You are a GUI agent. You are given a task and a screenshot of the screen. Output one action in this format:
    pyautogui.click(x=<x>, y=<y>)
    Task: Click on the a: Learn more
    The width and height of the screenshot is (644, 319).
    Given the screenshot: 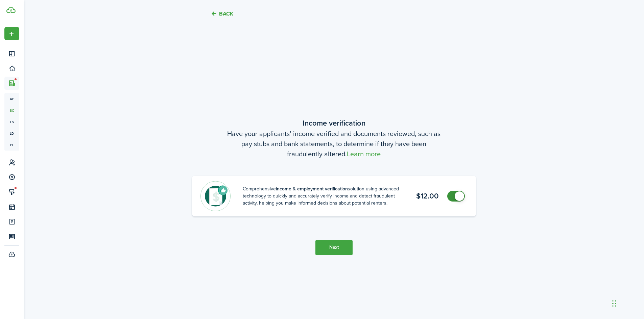 What is the action you would take?
    pyautogui.click(x=364, y=154)
    